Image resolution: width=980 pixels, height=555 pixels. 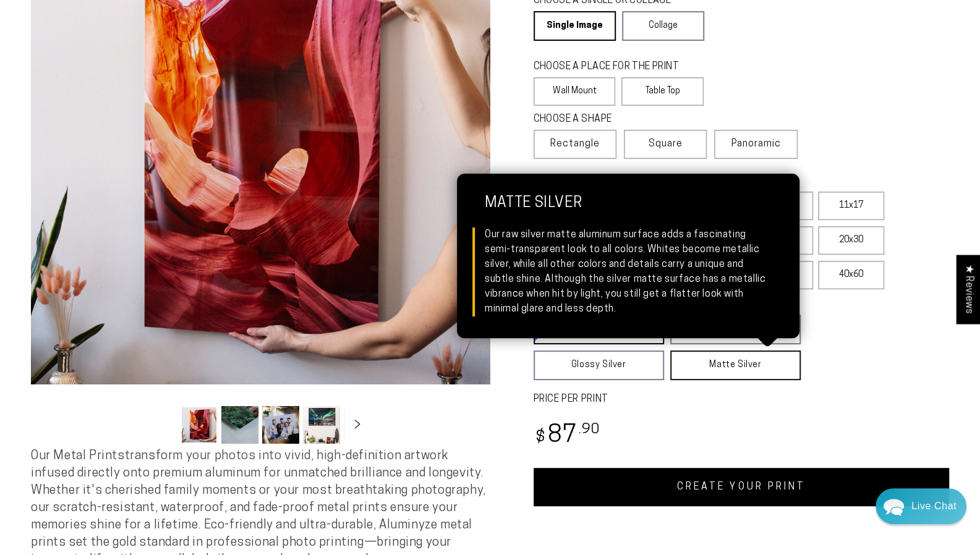 I want to click on span: Panoramic, so click(x=756, y=144).